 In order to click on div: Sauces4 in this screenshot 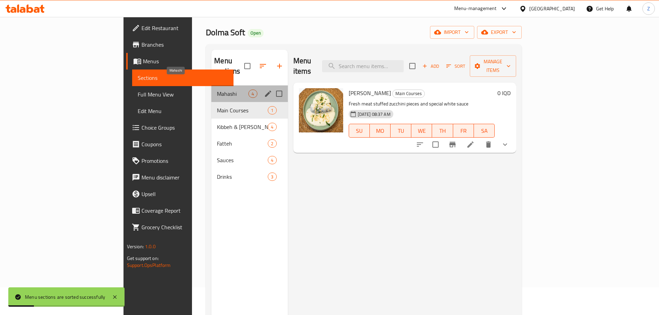, I will do `click(249, 160)`.